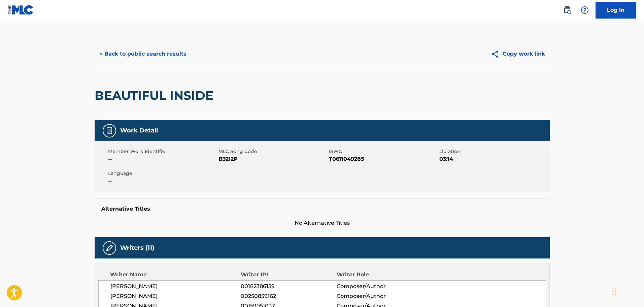 The height and width of the screenshot is (307, 644). What do you see at coordinates (493, 151) in the screenshot?
I see `span: Duration` at bounding box center [493, 151].